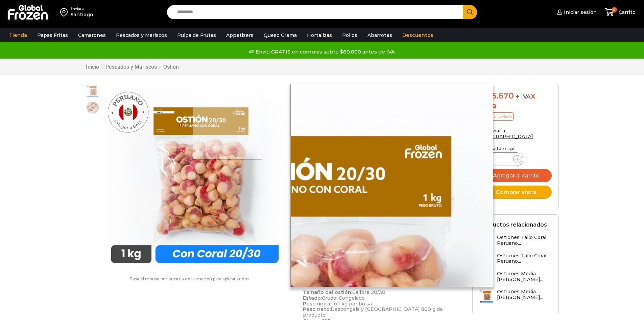  What do you see at coordinates (328, 292) in the screenshot?
I see `strong: Tamaño del ostión:` at bounding box center [328, 292].